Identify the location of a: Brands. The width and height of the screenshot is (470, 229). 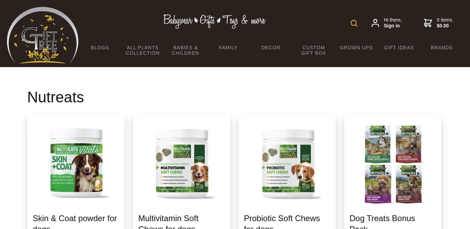
(442, 48).